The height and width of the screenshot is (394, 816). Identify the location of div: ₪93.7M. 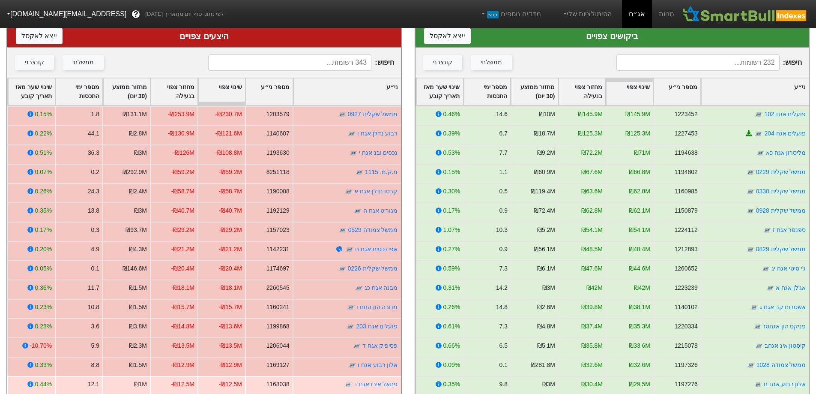
(136, 230).